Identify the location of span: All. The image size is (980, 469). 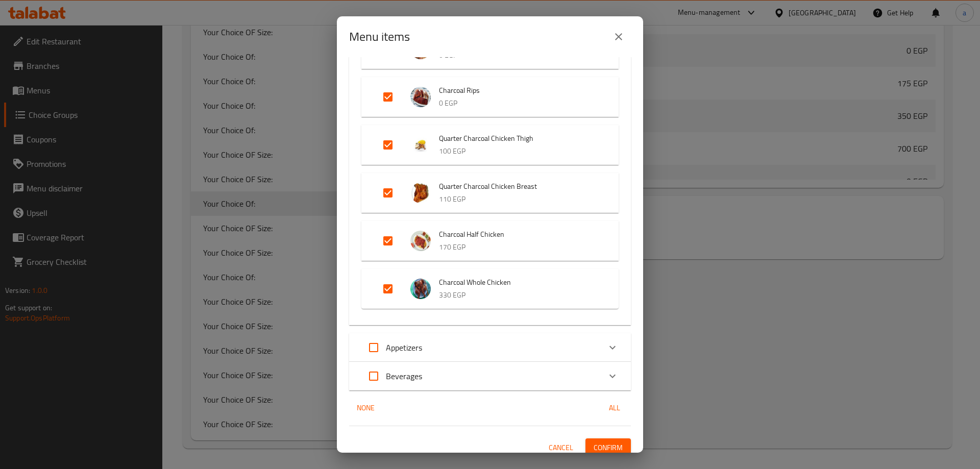
(614, 408).